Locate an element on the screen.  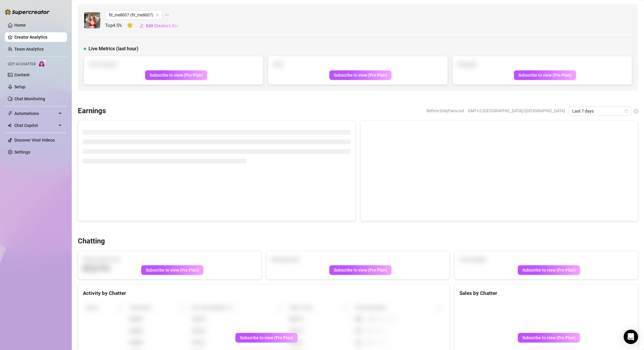
div: Sales by Chatter is located at coordinates (546, 293).